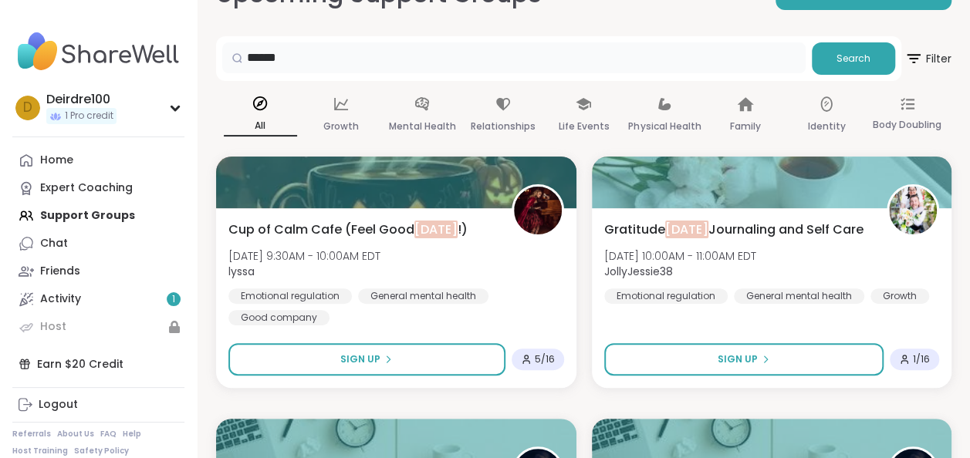 The width and height of the screenshot is (970, 458). I want to click on span: Filter, so click(928, 59).